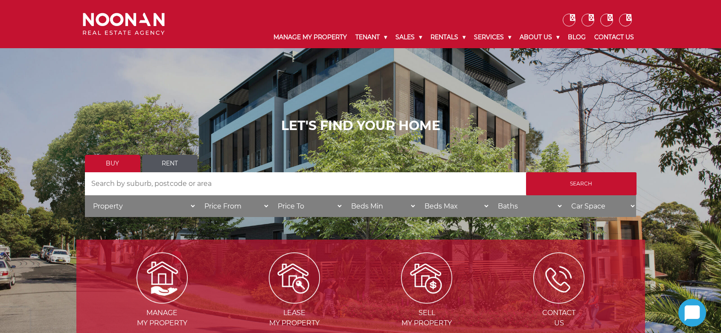 The width and height of the screenshot is (721, 333). What do you see at coordinates (295, 301) in the screenshot?
I see `a: Lease my property Leasemy Property` at bounding box center [295, 301].